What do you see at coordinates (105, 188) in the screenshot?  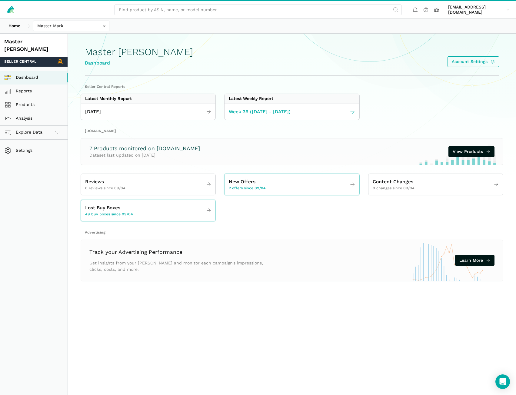 I see `span: 0 reviews since 09/04` at bounding box center [105, 188].